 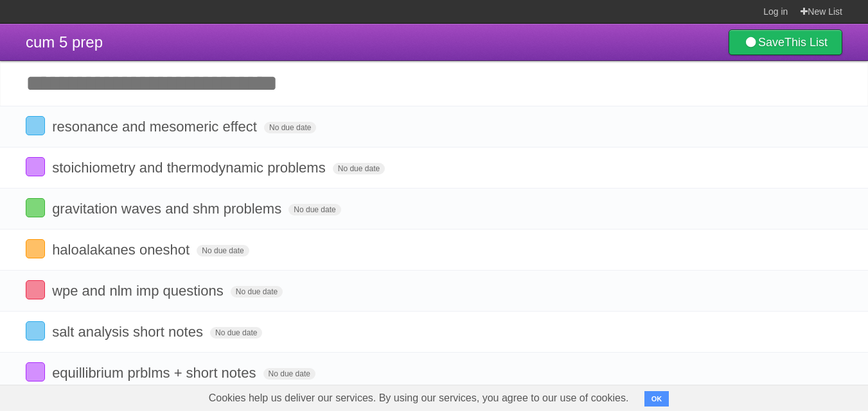 What do you see at coordinates (806, 42) in the screenshot?
I see `b: This List` at bounding box center [806, 42].